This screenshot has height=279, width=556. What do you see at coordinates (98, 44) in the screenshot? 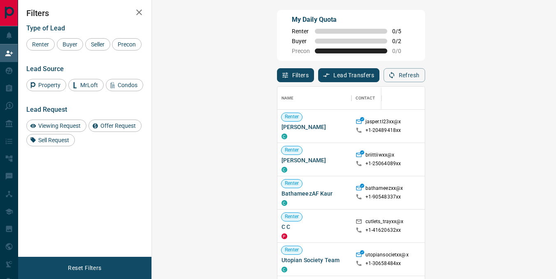
I see `div: Seller` at bounding box center [98, 44].